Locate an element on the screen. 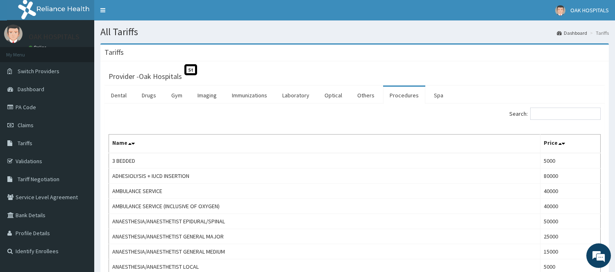 The height and width of the screenshot is (272, 615). span: St is located at coordinates (190, 70).